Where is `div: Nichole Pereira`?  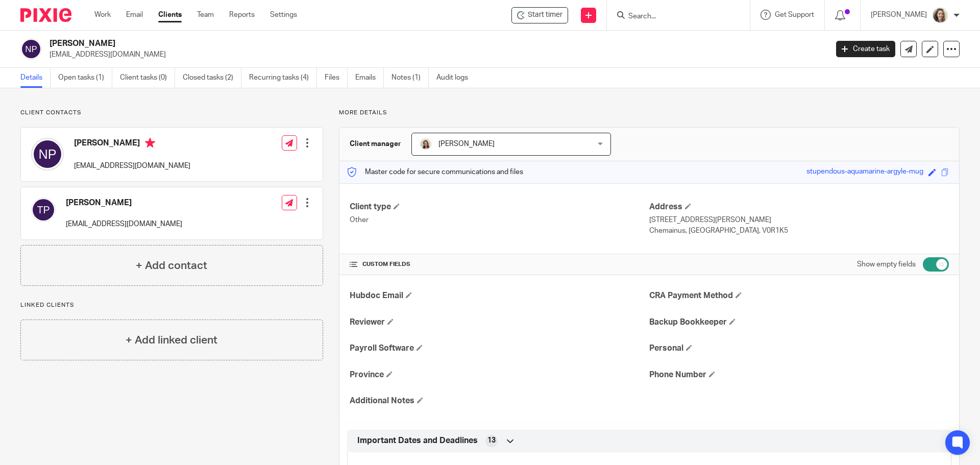 div: Nichole Pereira is located at coordinates (539, 16).